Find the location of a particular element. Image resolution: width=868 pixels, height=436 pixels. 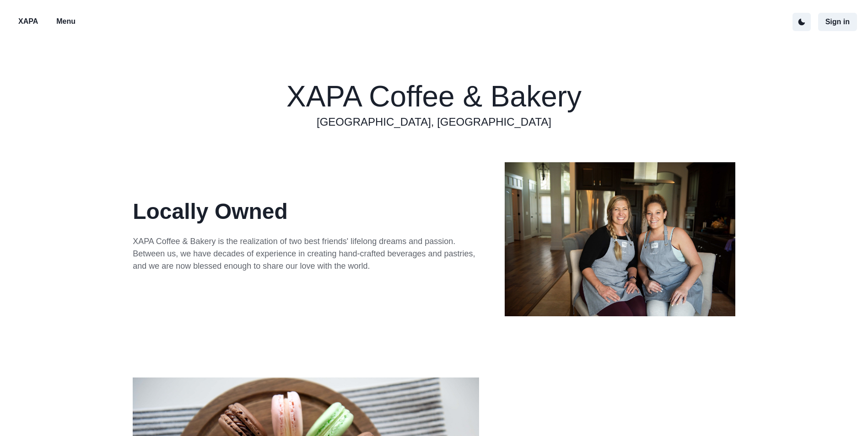

h1: XAPA Coffee & Bakery is located at coordinates (434, 97).